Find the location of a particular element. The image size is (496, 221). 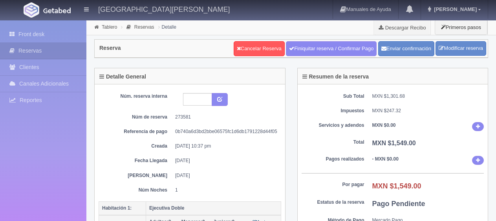

a: Reservas is located at coordinates (144, 27).